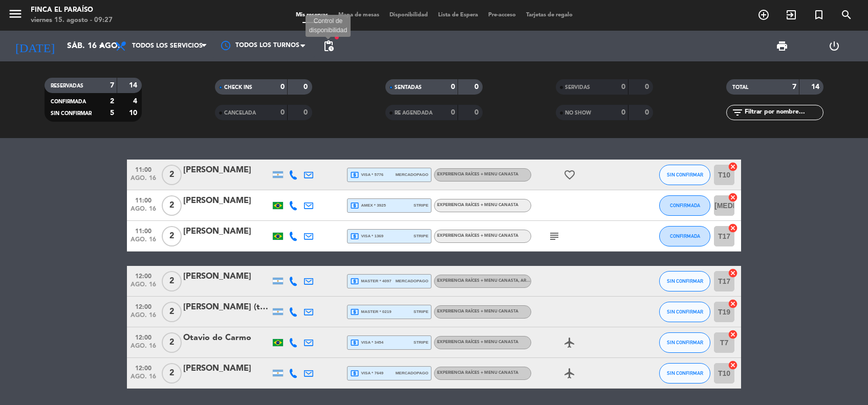 This screenshot has width=868, height=405. What do you see at coordinates (366, 343) in the screenshot?
I see `span: visa * 3454` at bounding box center [366, 343].